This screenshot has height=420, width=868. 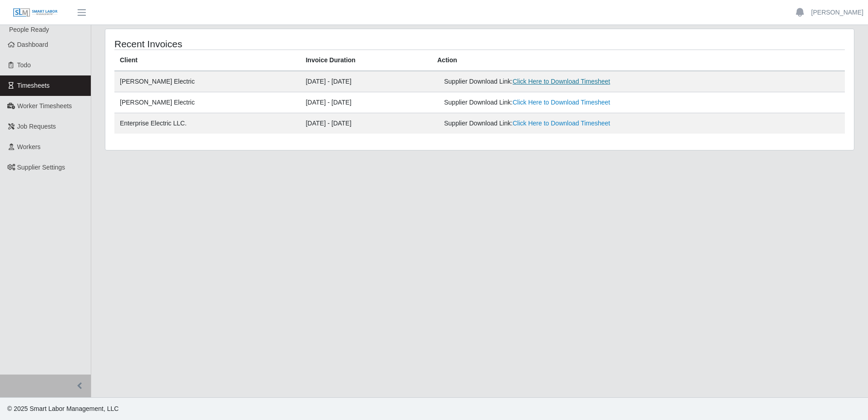 I want to click on span: Workers, so click(x=29, y=147).